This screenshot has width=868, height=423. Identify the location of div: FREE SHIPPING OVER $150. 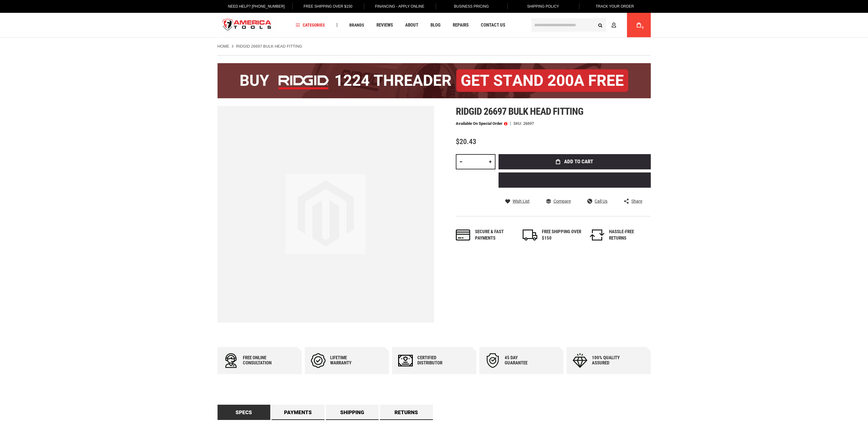
(562, 235).